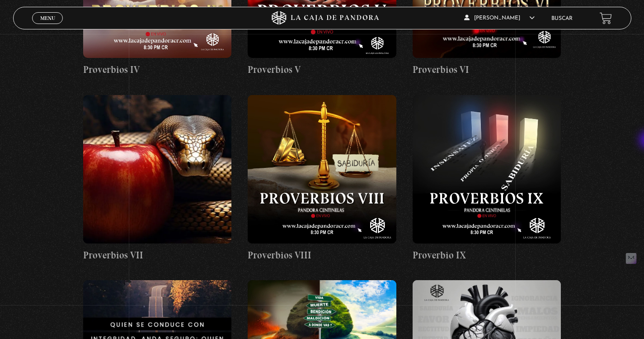 This screenshot has width=644, height=339. I want to click on a: View your shopping cart, so click(606, 17).